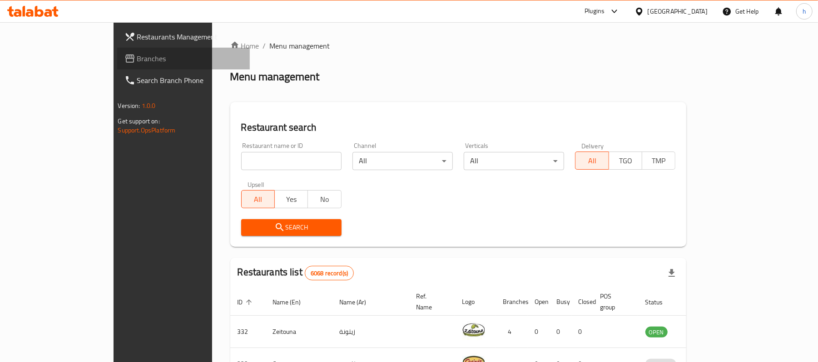 The width and height of the screenshot is (818, 362). I want to click on button: Search, so click(291, 228).